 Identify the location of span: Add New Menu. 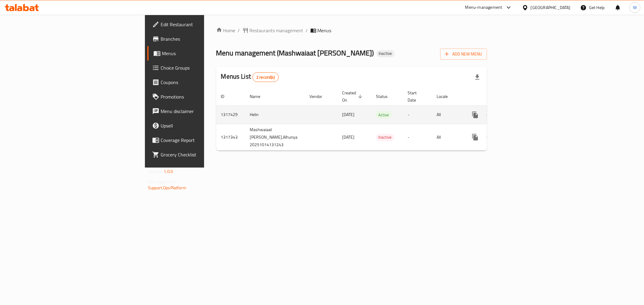
(463, 54).